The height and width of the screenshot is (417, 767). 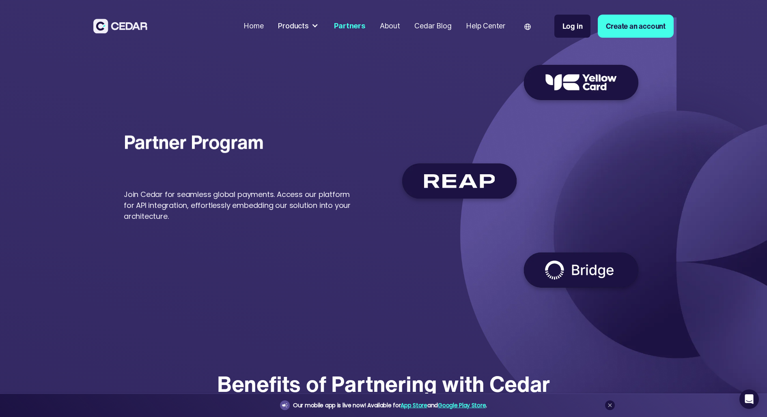 What do you see at coordinates (485, 26) in the screenshot?
I see `div: Help Center` at bounding box center [485, 26].